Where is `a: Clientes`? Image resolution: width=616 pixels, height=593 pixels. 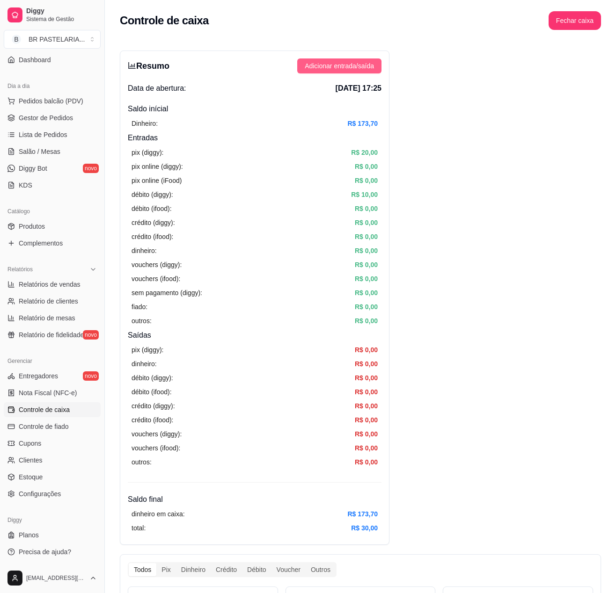
a: Clientes is located at coordinates (52, 460).